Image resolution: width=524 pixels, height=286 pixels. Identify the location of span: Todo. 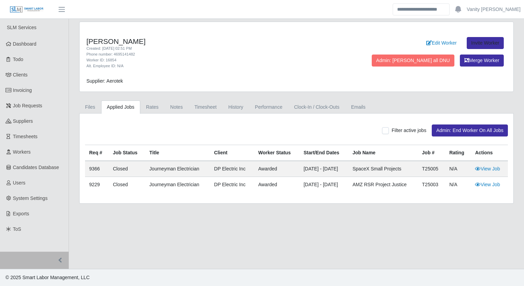
(18, 59).